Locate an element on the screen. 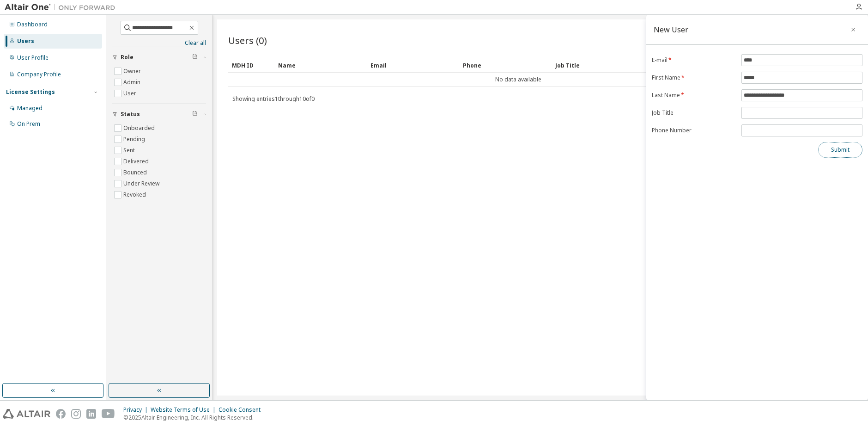 The height and width of the screenshot is (427, 868). img: youtube.svg is located at coordinates (108, 414).